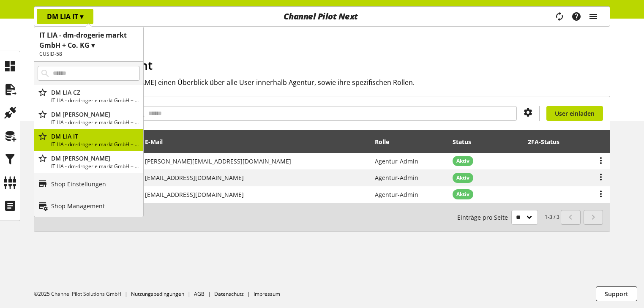 This screenshot has height=308, width=644. Describe the element at coordinates (89, 40) in the screenshot. I see `h1: IT LIA - dm-drogerie markt GmbH + Co. KG ▾` at that location.